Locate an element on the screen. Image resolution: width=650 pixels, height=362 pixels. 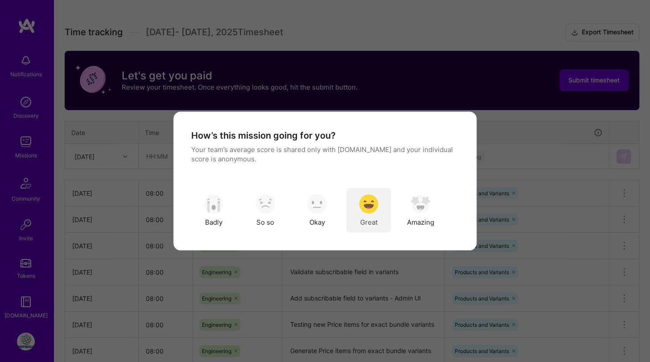
span: Great is located at coordinates (369, 222).